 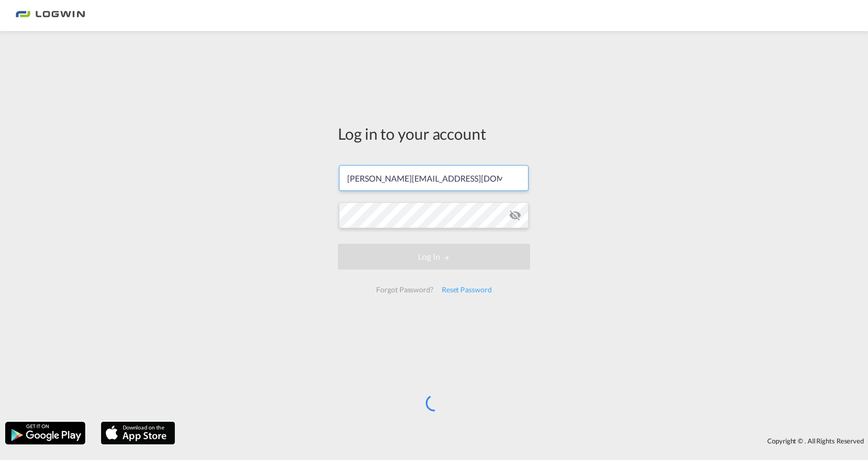 What do you see at coordinates (434, 133) in the screenshot?
I see `div: Log in to your account` at bounding box center [434, 133].